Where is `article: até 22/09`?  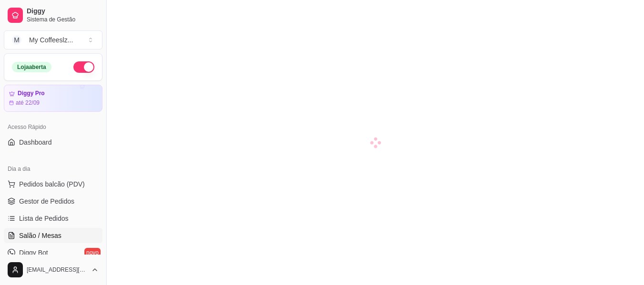
article: até 22/09 is located at coordinates (27, 103).